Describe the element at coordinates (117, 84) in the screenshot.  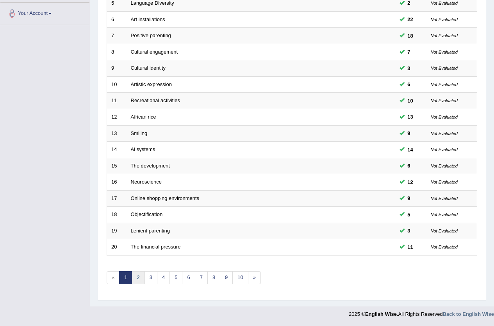
I see `td: 10` at that location.